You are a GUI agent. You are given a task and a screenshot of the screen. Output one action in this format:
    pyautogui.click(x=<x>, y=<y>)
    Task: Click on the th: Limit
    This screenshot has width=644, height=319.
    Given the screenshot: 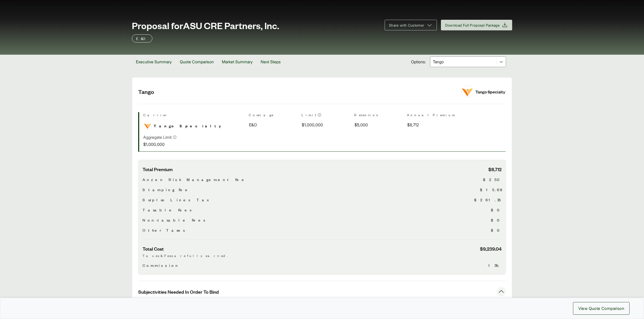 What is the action you would take?
    pyautogui.click(x=326, y=116)
    